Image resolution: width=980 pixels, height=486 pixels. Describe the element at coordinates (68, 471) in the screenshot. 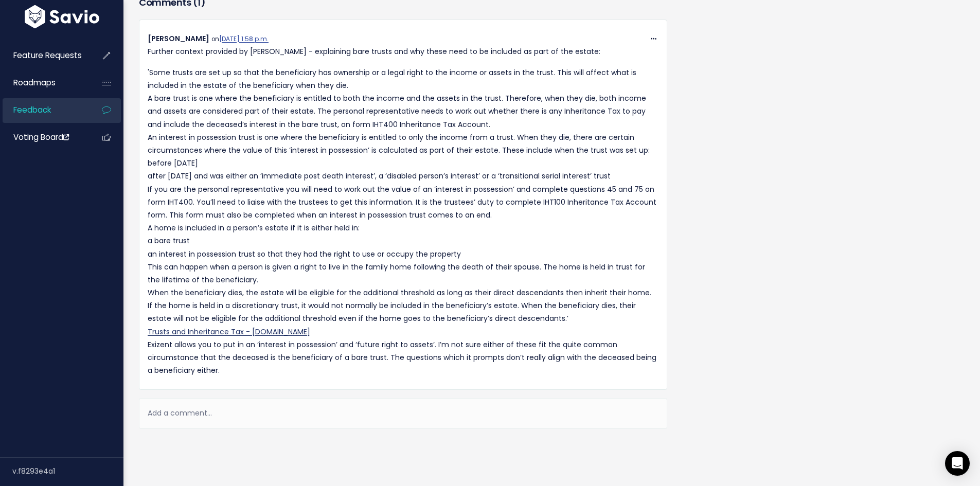

I see `div: v.f8293e4a1` at that location.